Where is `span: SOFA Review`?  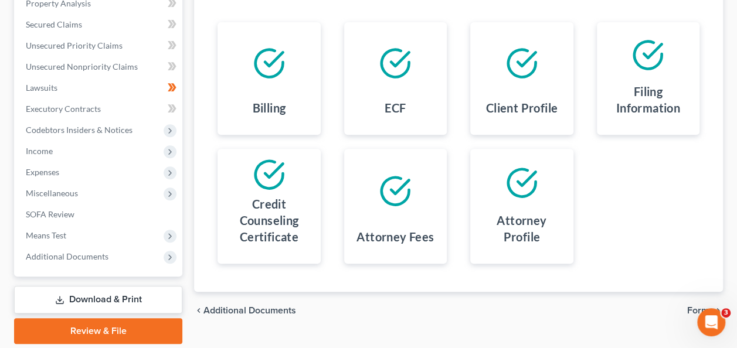 span: SOFA Review is located at coordinates (50, 214).